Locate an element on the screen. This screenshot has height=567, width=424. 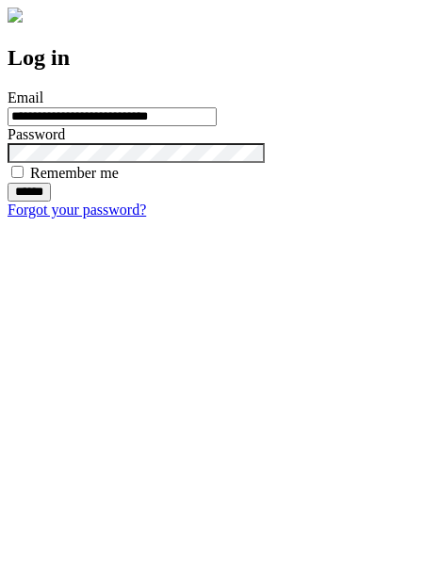
label: Remember me is located at coordinates (74, 172).